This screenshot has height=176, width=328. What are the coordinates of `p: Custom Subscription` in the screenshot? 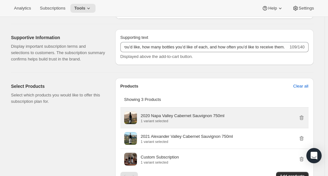 It's located at (160, 157).